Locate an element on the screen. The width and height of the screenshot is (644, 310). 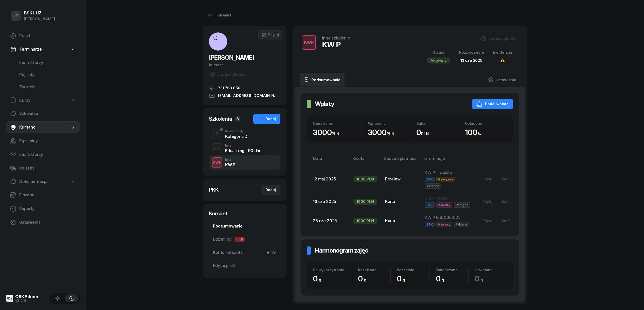
span: P is located at coordinates (242, 240).